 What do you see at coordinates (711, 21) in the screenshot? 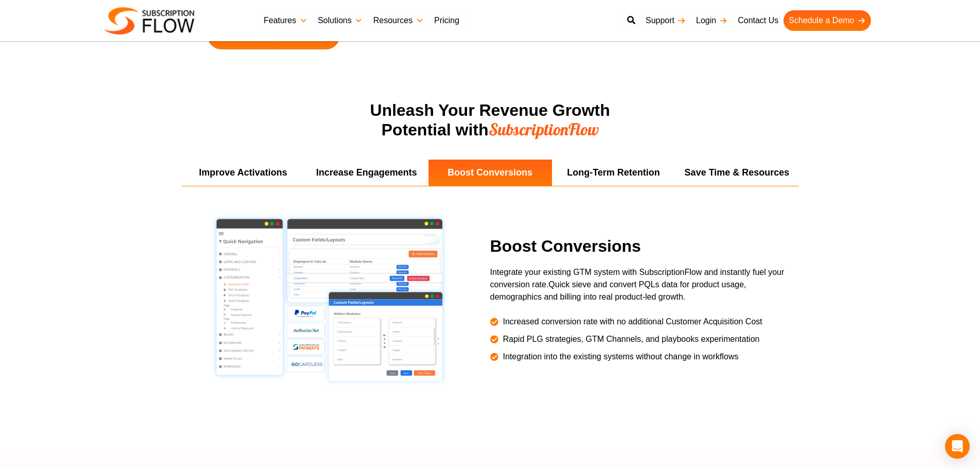
I see `a: Login` at bounding box center [711, 21].